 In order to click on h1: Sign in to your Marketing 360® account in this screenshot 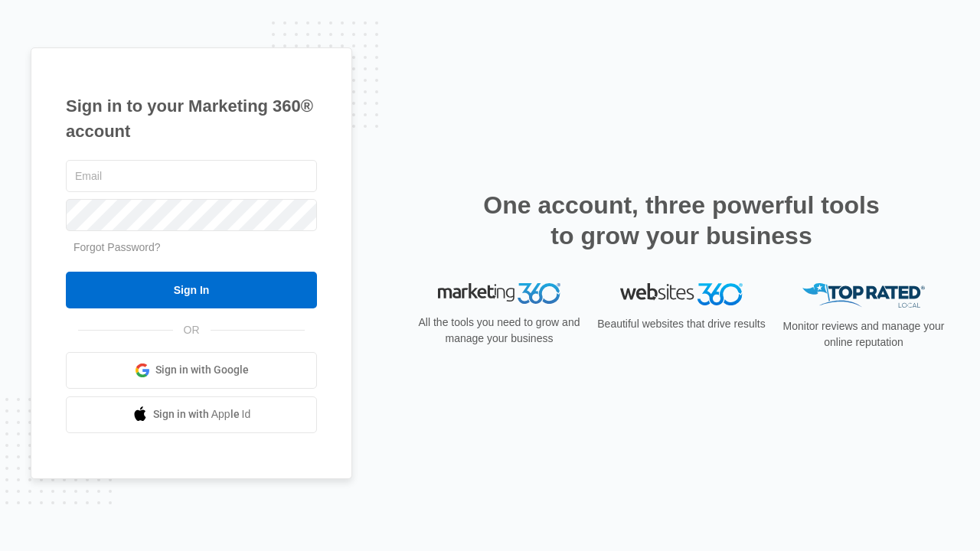, I will do `click(192, 119)`.